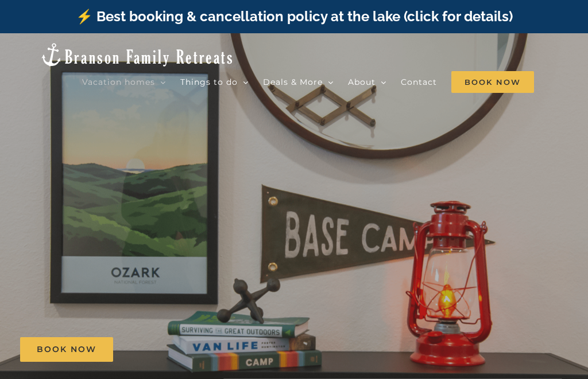 The image size is (588, 379). What do you see at coordinates (367, 82) in the screenshot?
I see `a: About` at bounding box center [367, 82].